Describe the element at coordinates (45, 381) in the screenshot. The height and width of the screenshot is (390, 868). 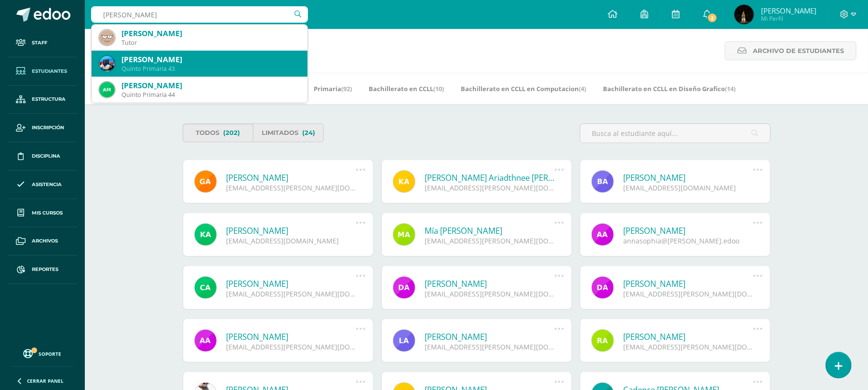
I see `span: Cerrar panel` at that location.